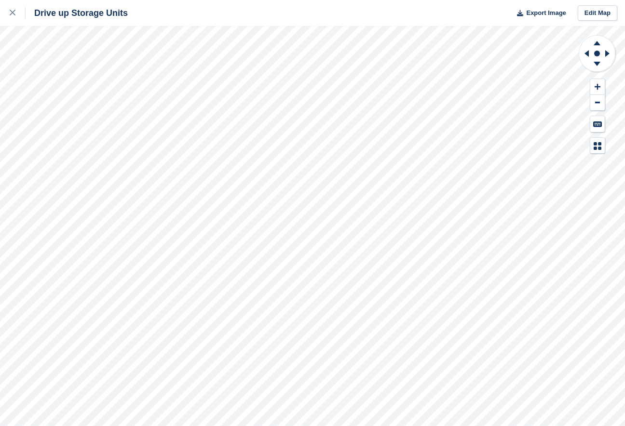  I want to click on button: Keyboard Shortcuts, so click(597, 124).